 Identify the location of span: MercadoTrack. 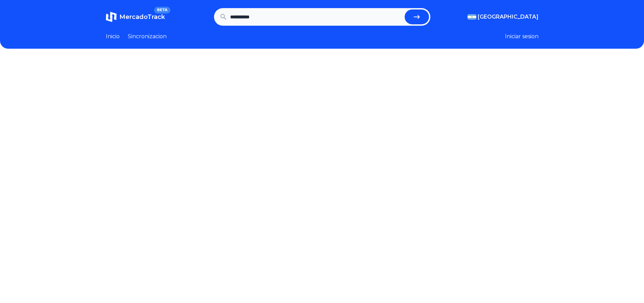
(142, 17).